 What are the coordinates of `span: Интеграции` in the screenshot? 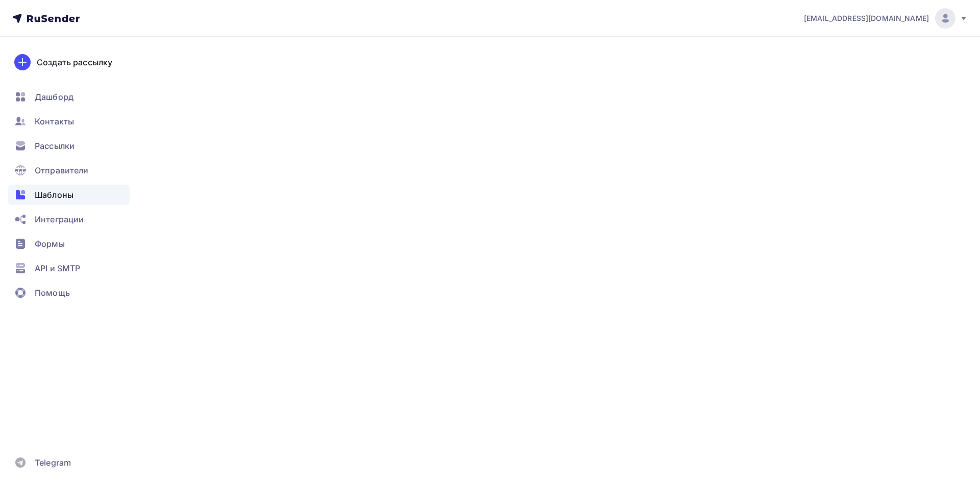 It's located at (59, 219).